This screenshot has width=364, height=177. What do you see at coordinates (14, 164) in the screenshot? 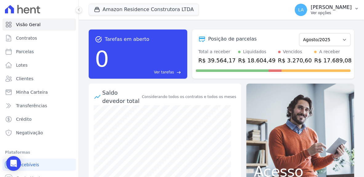
I see `div: Open Intercom Messenger` at bounding box center [14, 164].